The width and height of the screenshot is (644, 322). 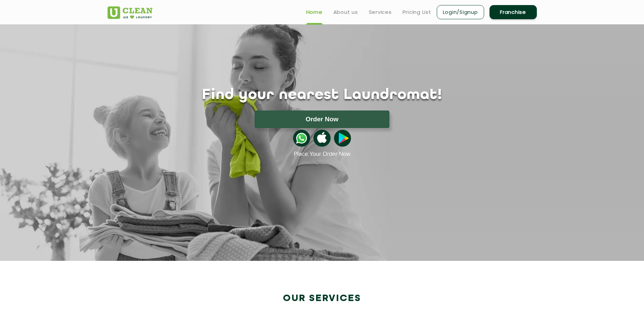 I want to click on a: Pricing List, so click(x=417, y=12).